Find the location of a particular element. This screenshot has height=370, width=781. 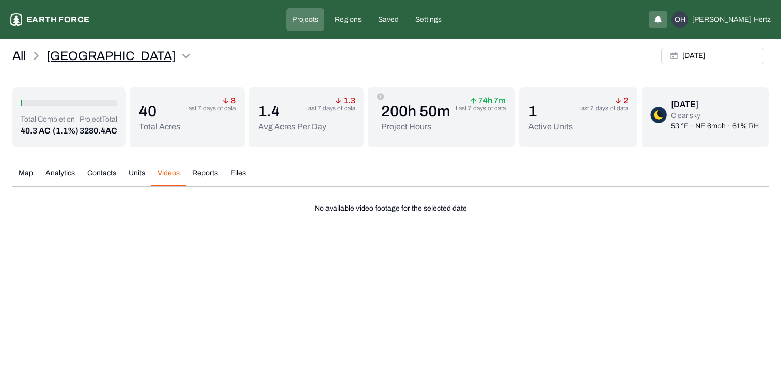

button: Units is located at coordinates (137, 177).